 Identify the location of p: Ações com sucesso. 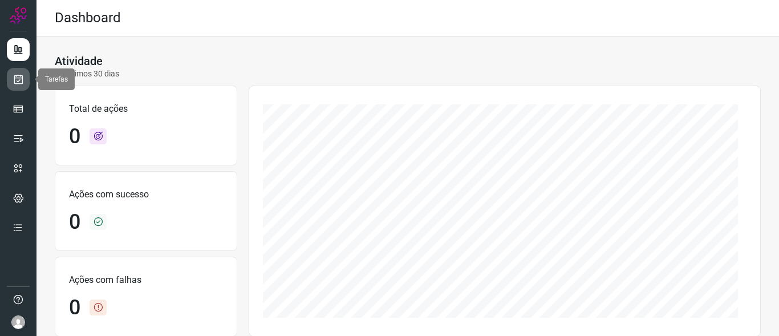
(146, 194).